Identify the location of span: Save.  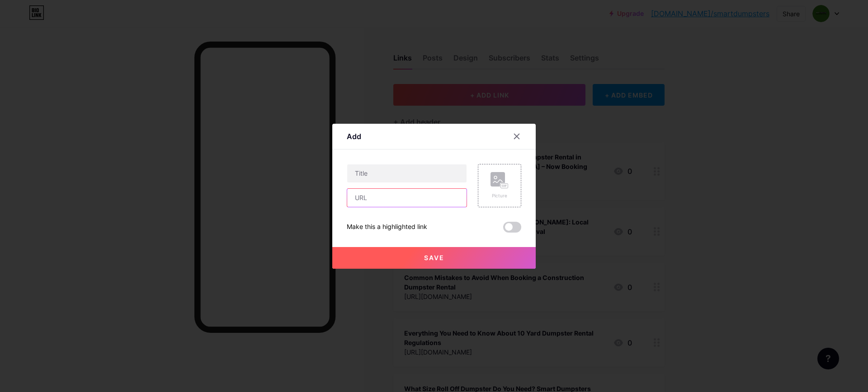
(434, 258).